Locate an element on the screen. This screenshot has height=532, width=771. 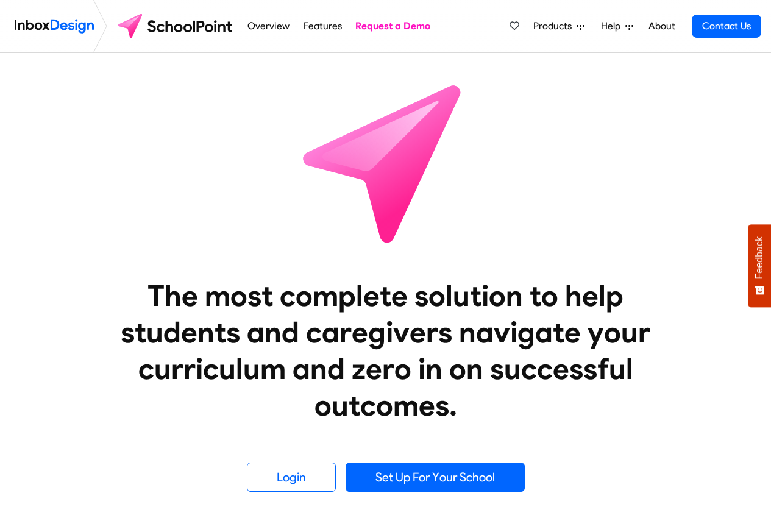
img: schoolpoint logo is located at coordinates (176, 26).